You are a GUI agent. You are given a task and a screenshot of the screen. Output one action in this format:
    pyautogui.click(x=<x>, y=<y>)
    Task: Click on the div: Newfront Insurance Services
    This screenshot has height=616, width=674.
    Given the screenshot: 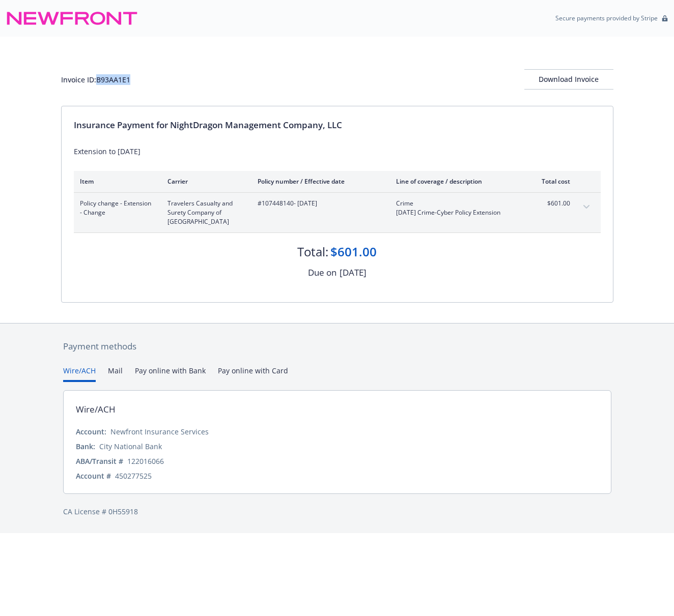 What is the action you would take?
    pyautogui.click(x=159, y=431)
    